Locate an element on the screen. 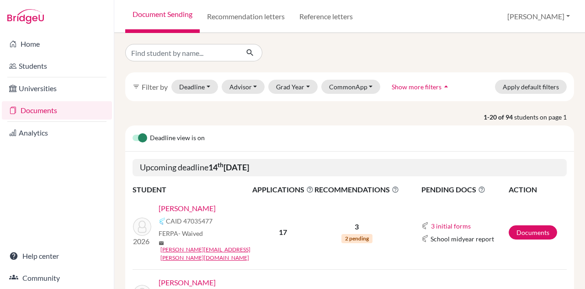 This screenshot has height=289, width=585. a: Community is located at coordinates (57, 278).